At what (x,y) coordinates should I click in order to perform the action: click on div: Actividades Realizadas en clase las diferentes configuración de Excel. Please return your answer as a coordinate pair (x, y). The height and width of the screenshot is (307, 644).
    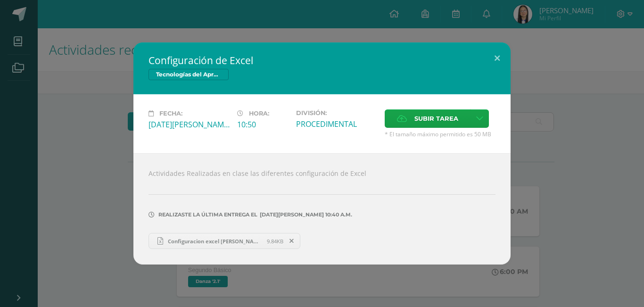
    Looking at the image, I should click on (322, 209).